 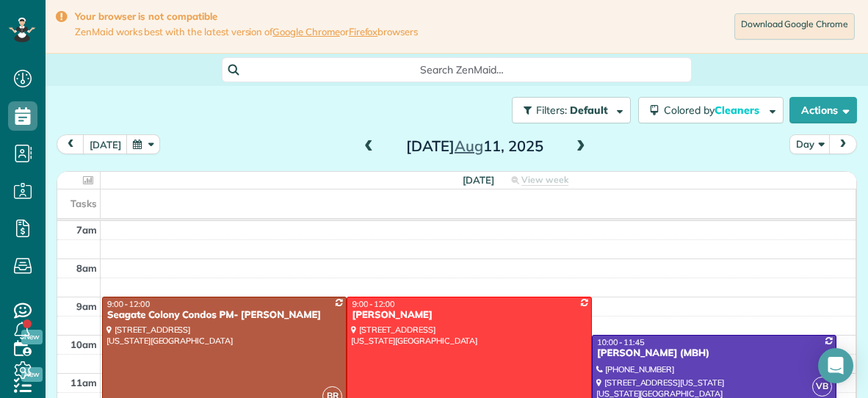 I want to click on span: Default, so click(x=589, y=110).